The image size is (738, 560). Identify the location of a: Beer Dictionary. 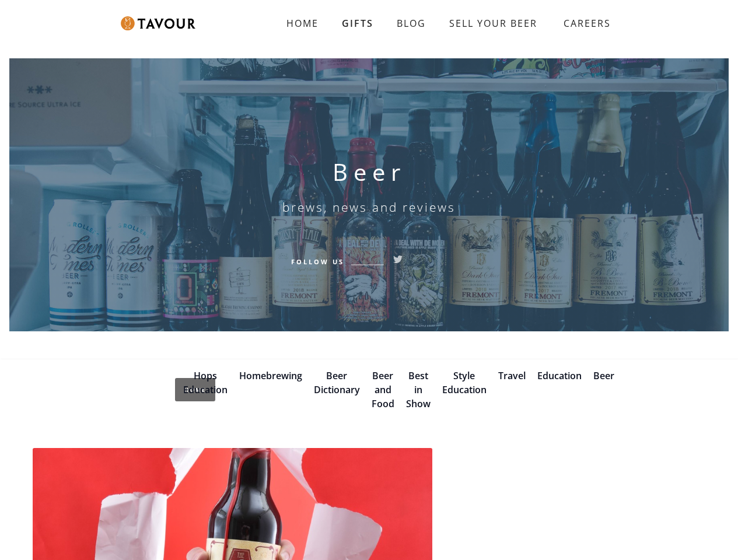
(337, 383).